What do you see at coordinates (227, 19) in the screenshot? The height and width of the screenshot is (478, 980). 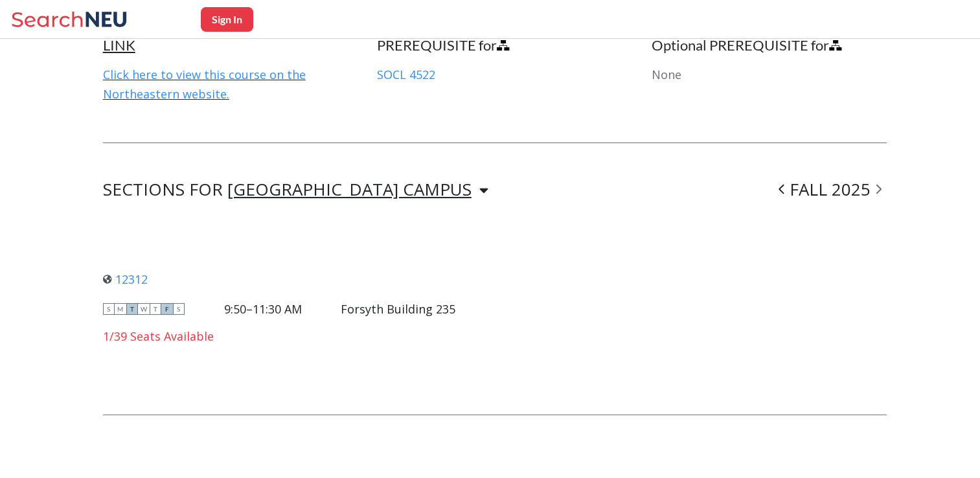 I see `button: Sign In` at bounding box center [227, 19].